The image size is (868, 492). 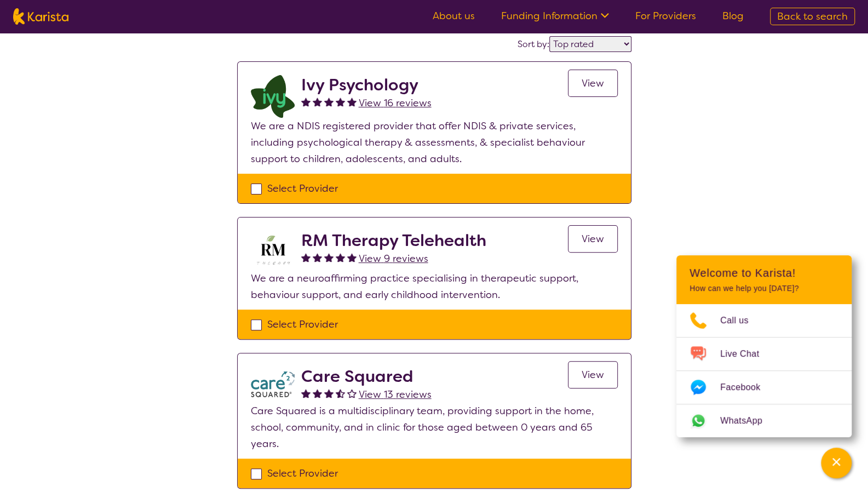 What do you see at coordinates (393, 240) in the screenshot?
I see `h2: RM Therapy Telehealth` at bounding box center [393, 240].